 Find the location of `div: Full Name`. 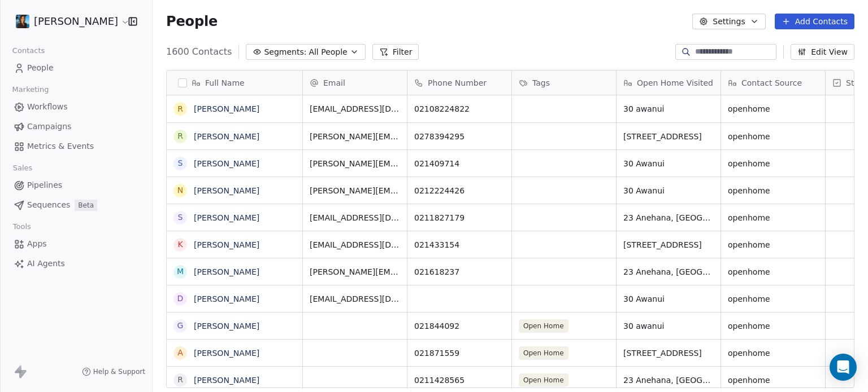

div: Full Name is located at coordinates (234, 82).